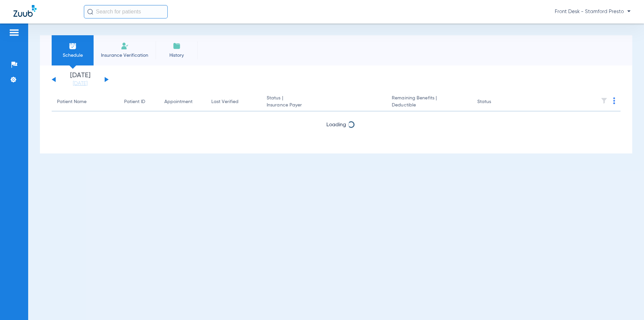  What do you see at coordinates (72, 55) in the screenshot?
I see `span: Schedule` at bounding box center [72, 55].